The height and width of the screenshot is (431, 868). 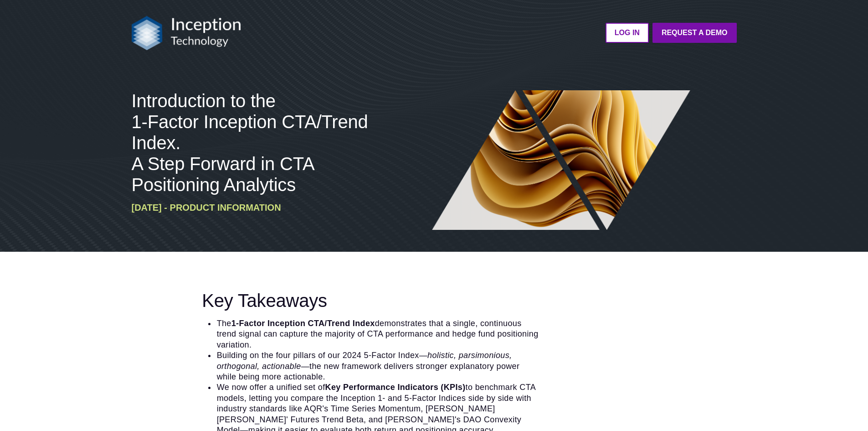 What do you see at coordinates (379, 334) in the screenshot?
I see `li: The demonstrates that a single, continuous trend signal can capture the majority of CTA performan...` at bounding box center [379, 334].